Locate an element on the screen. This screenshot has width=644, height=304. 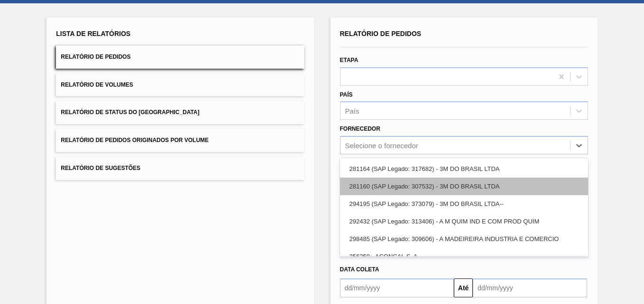
div: País is located at coordinates (352, 111).